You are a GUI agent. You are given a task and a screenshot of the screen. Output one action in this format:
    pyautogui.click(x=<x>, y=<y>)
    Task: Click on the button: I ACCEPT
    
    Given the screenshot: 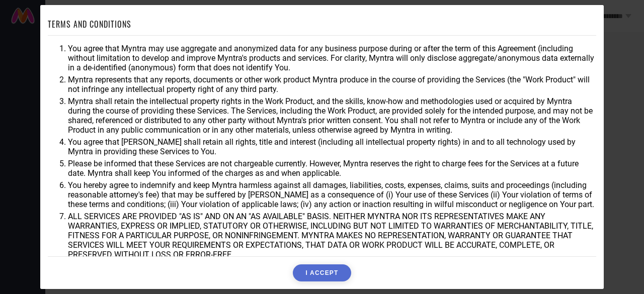 What is the action you would take?
    pyautogui.click(x=321, y=273)
    